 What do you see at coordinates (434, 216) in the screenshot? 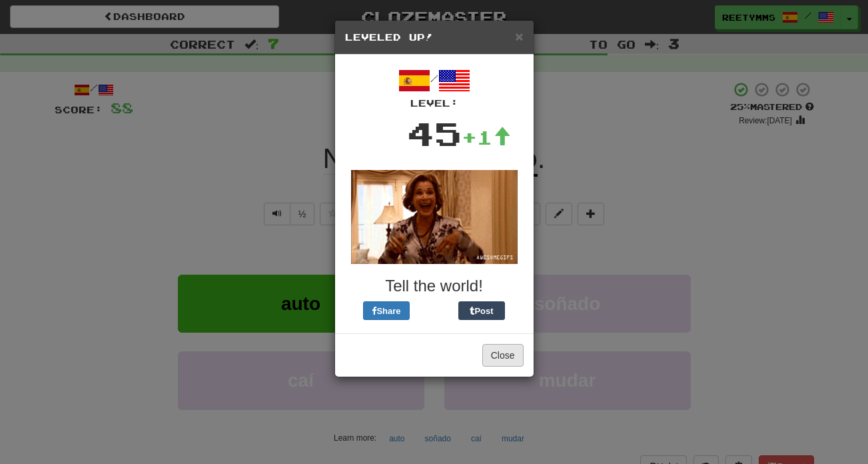
I see `img: lucille-bluth-8f3fd88a9e1d39ebd4dcae2a3c7398930b7aef404e756e0a294bf35c6fedb1b1.gif` at bounding box center [434, 216].